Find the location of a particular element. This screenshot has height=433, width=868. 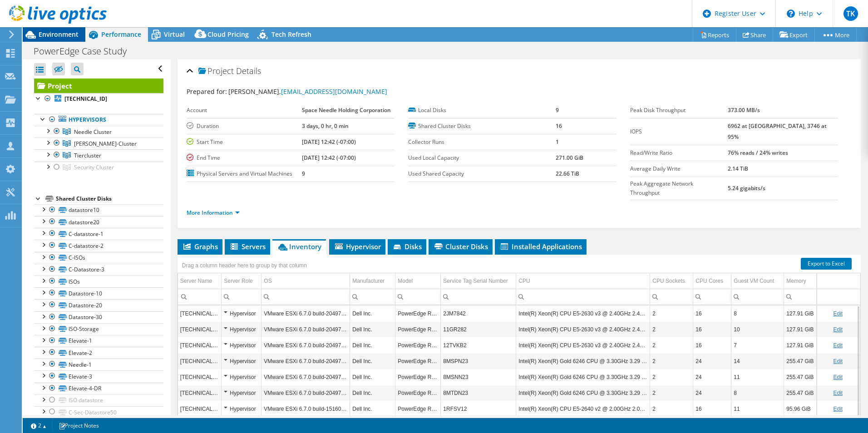

td: Column Server Name, Value 10.32.14.22 is located at coordinates (199, 377).